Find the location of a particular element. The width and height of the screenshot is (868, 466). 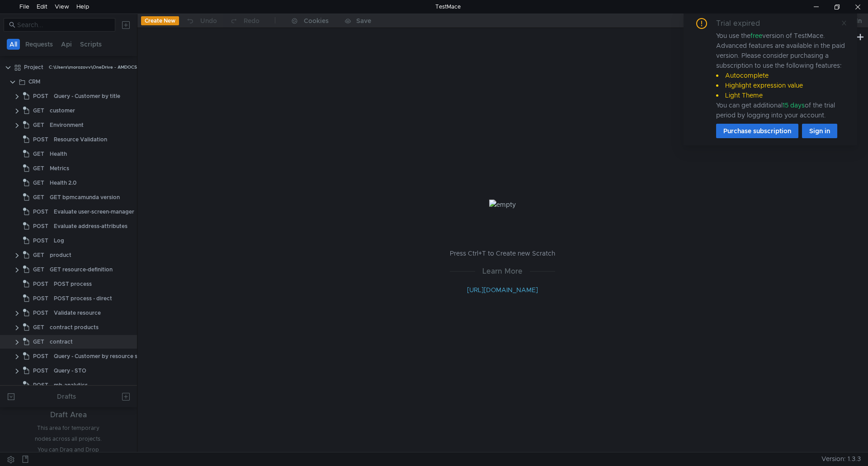

div: Query - Customer by title is located at coordinates (87, 96).